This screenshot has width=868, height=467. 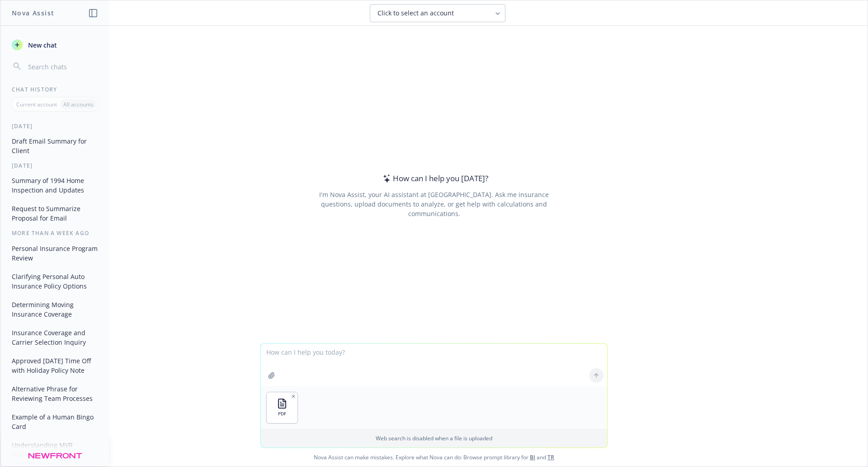 I want to click on input: Search chats, so click(x=62, y=66).